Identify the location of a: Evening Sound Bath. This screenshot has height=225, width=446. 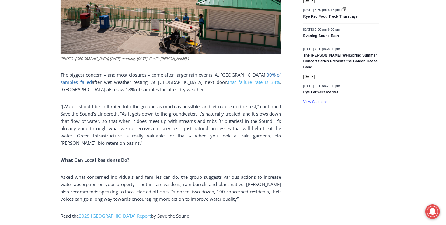
(321, 36).